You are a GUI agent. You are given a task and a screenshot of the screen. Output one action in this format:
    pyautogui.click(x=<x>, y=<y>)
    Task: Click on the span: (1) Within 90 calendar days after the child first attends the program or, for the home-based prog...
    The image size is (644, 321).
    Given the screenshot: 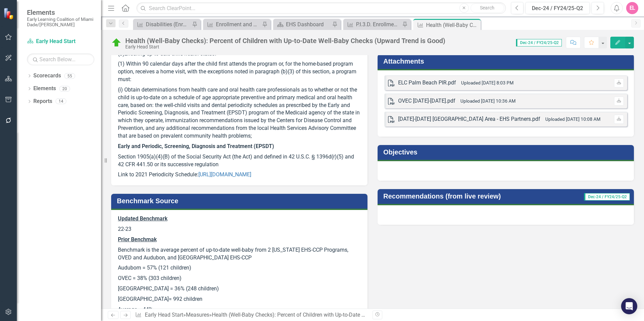 What is the action you would take?
    pyautogui.click(x=237, y=71)
    